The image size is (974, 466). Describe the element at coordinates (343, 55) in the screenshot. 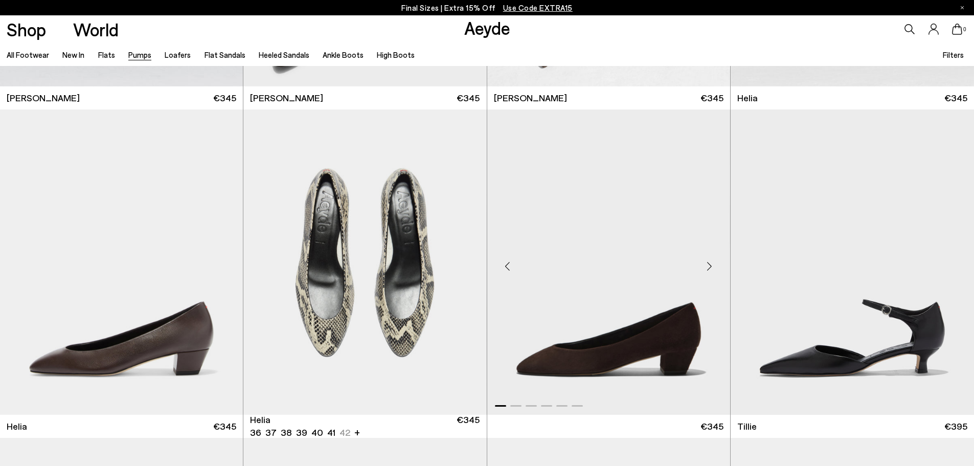

I see `a: Ankle Boots` at that location.